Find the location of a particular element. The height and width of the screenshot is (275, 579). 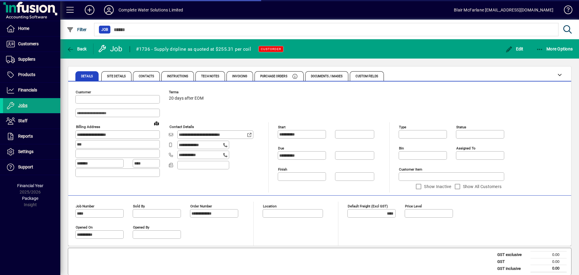

span: Support is located at coordinates (26, 167).